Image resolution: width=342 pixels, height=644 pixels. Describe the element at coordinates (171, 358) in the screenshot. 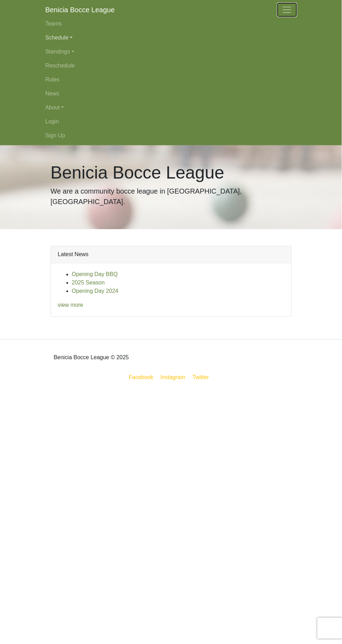

I see `div: Benicia Bocce League © 2025` at that location.